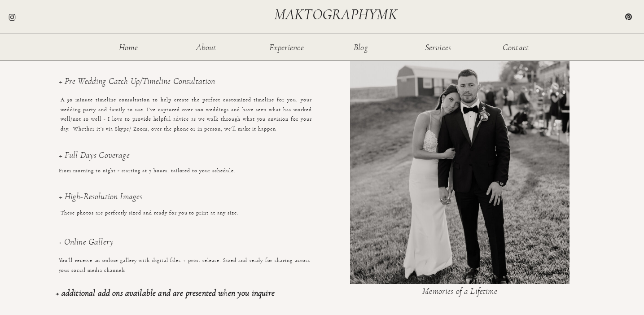 The height and width of the screenshot is (315, 644). Describe the element at coordinates (184, 247) in the screenshot. I see `h3: + Online Gallery` at that location.